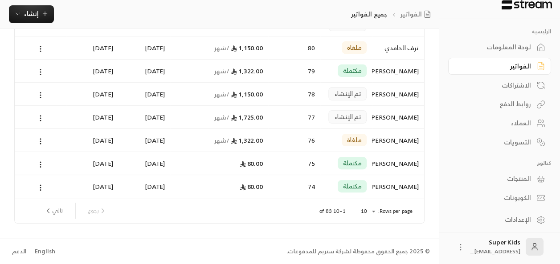 The height and width of the screenshot is (264, 560). What do you see at coordinates (499, 32) in the screenshot?
I see `p: الرئيسية` at bounding box center [499, 32].